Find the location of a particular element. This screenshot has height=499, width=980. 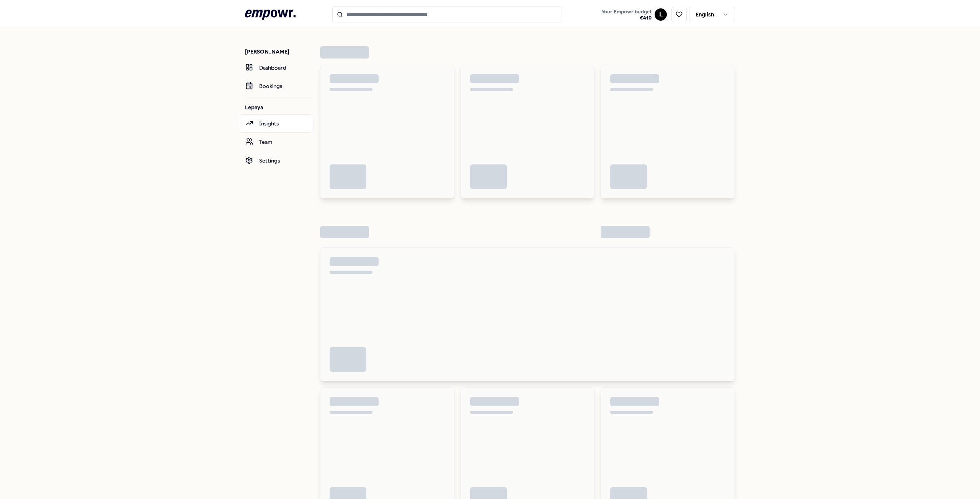

a: Bookings is located at coordinates (276, 86).